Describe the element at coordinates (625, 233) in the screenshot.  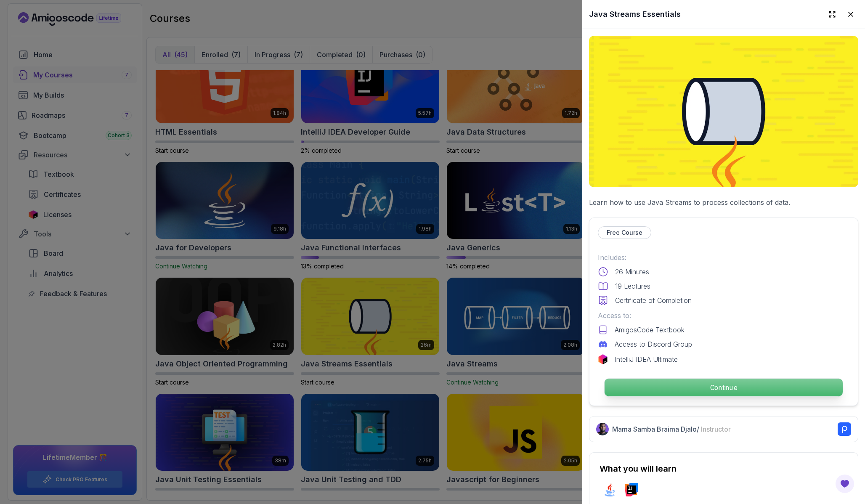
I see `p: Free Course` at that location.